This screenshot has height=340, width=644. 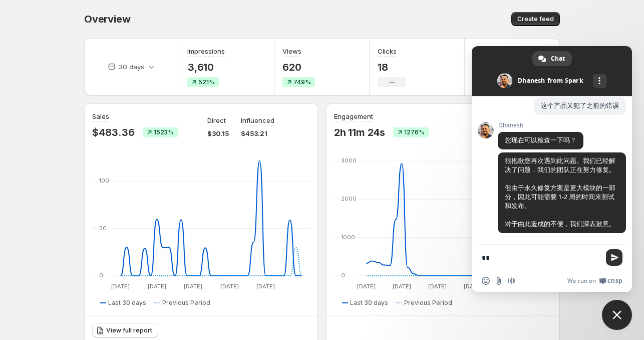 I want to click on span: Crisp, so click(x=615, y=281).